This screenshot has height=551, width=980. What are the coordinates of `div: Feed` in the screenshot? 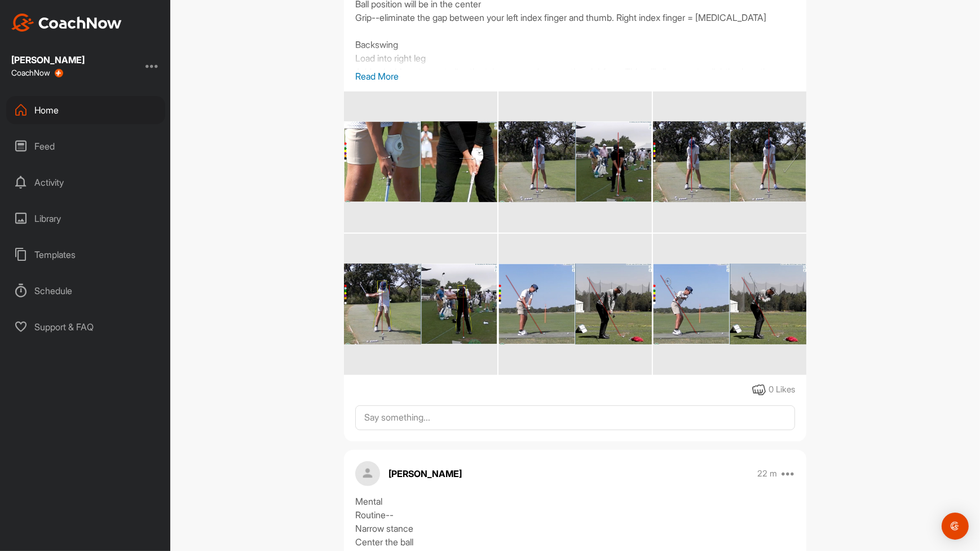 It's located at (86, 146).